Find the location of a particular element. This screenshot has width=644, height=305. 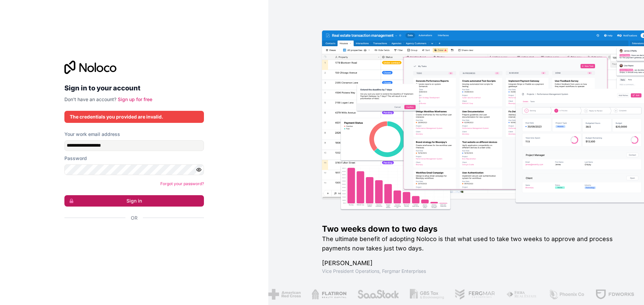

img: /assets/flatiron-C8eUkumj.png is located at coordinates (329, 294).